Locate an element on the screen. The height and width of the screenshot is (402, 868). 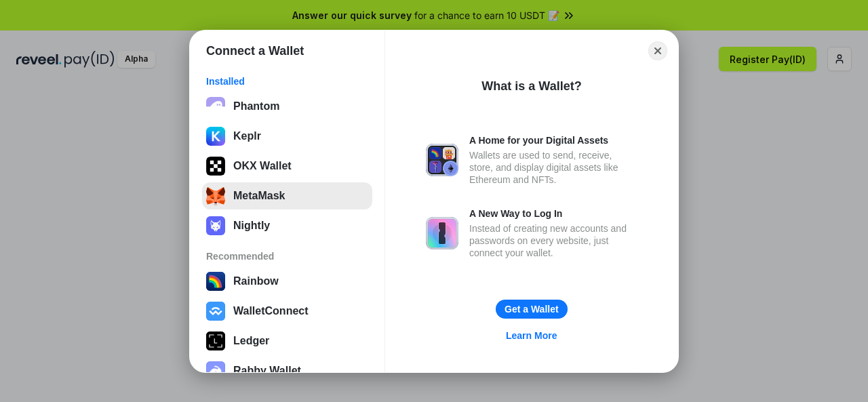
button: Phantom is located at coordinates (287, 107).